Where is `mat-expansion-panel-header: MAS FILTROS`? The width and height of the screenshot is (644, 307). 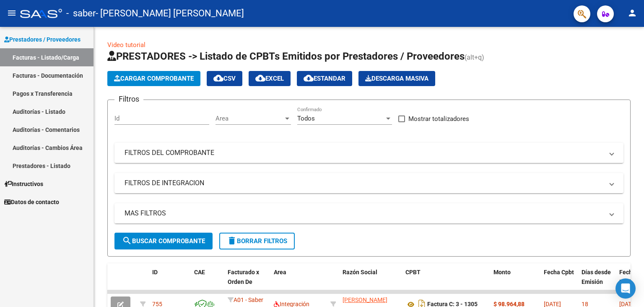
mat-expansion-panel-header: MAS FILTROS is located at coordinates (369, 213).